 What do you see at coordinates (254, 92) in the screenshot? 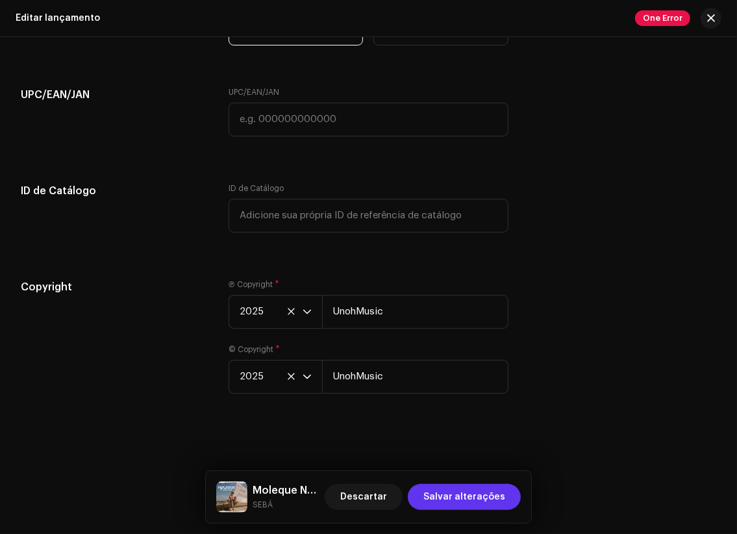
I see `label: UPC/EAN/JAN` at bounding box center [254, 92].